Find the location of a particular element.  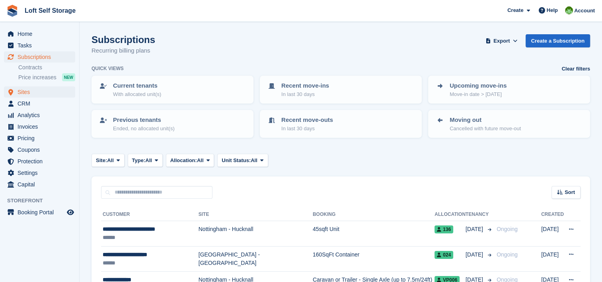

p: Current tenants is located at coordinates (137, 85).